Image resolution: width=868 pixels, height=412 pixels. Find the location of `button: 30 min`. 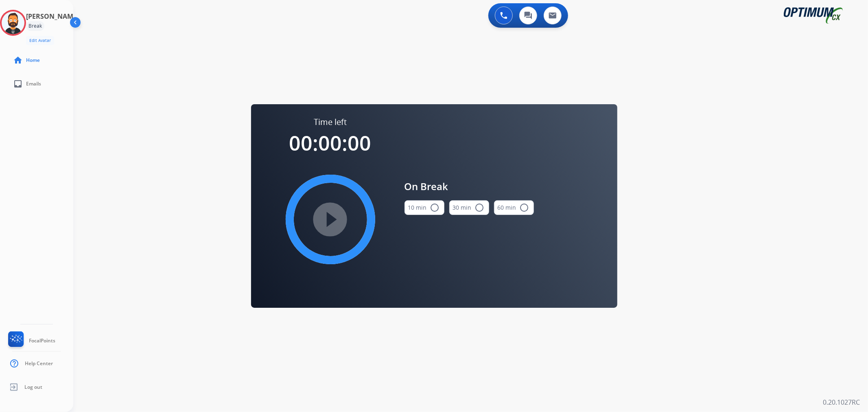

button: 30 min is located at coordinates (469, 208).